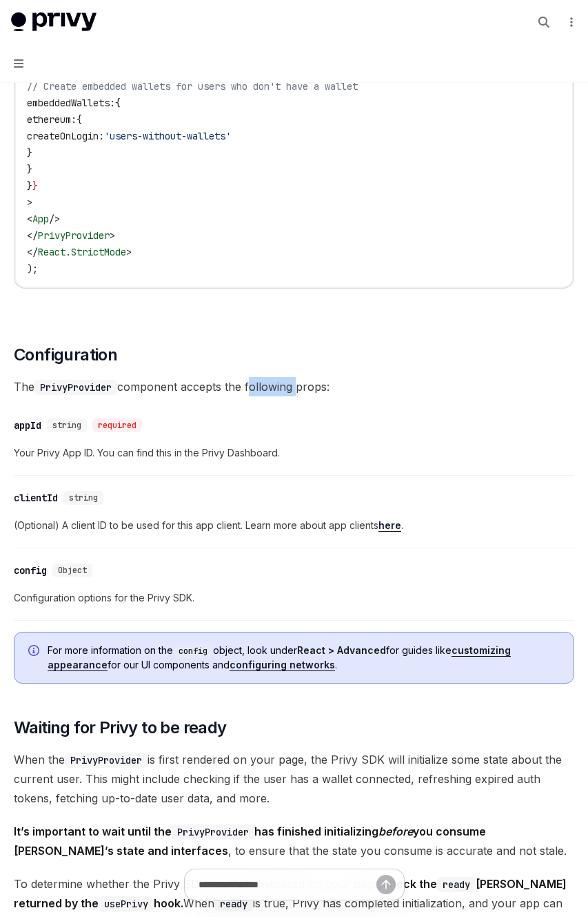 The height and width of the screenshot is (917, 588). What do you see at coordinates (294, 841) in the screenshot?
I see `span: , to ensure that the state you consume is accurate and not stale.` at bounding box center [294, 841].